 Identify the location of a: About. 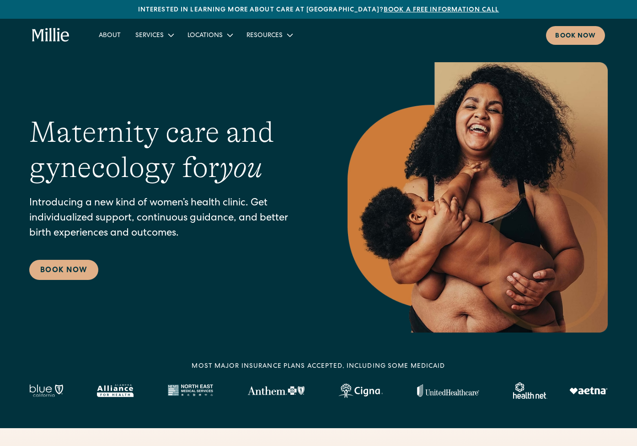
(110, 35).